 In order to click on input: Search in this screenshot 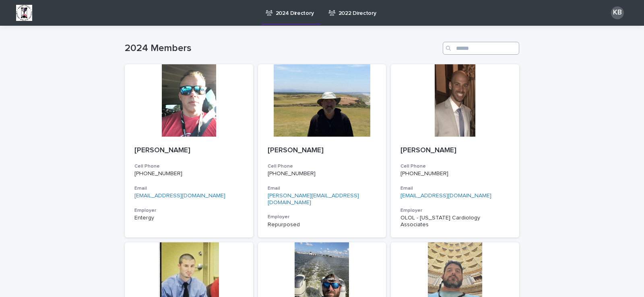, I will do `click(481, 48)`.